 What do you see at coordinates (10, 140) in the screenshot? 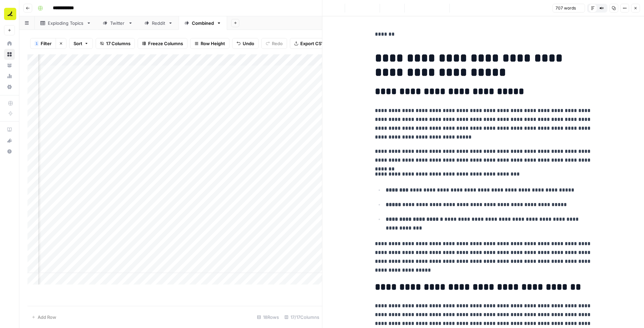
I see `button: What's new?` at bounding box center [10, 140].